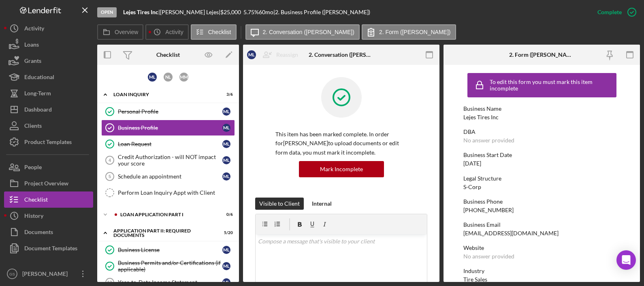 Image resolution: width=644 pixels, height=286 pixels. Describe the element at coordinates (170, 112) in the screenshot. I see `div: Personal Profile` at that location.